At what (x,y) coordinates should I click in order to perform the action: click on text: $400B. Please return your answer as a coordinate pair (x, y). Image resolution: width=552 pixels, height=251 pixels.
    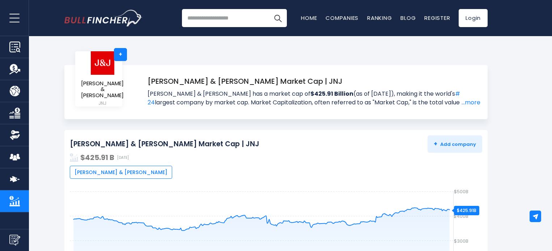
    Looking at the image, I should click on (461, 216).